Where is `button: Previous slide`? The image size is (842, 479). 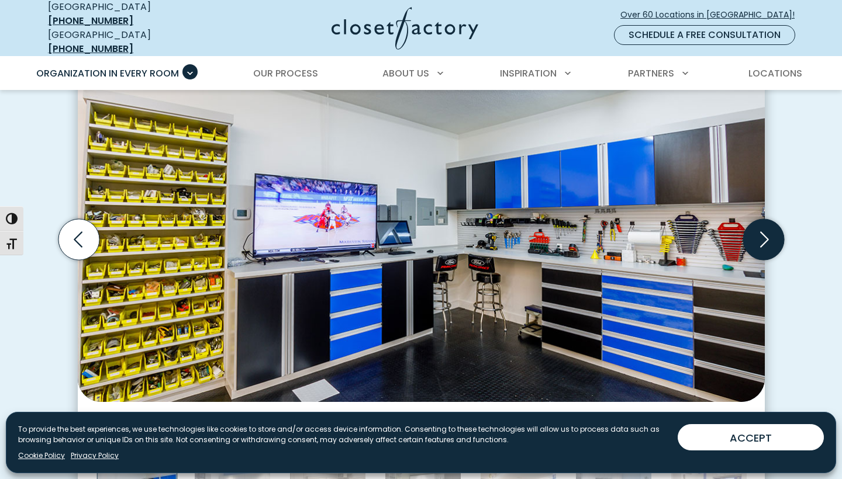
button: Previous slide is located at coordinates (79, 240).